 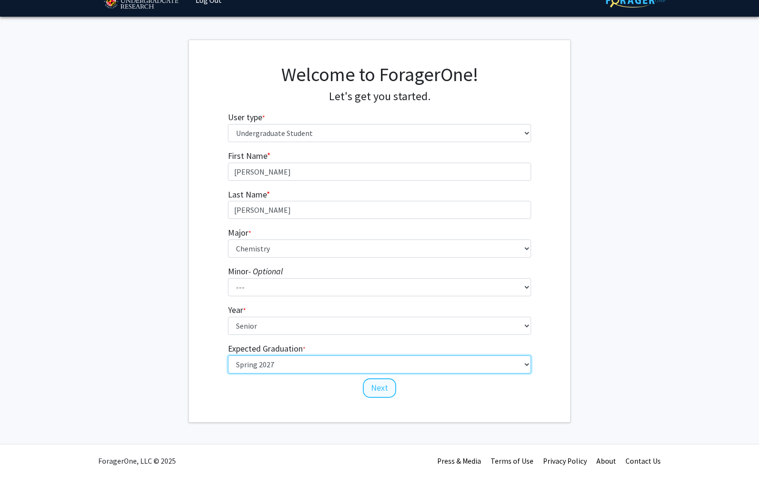 I want to click on label: Major, so click(x=239, y=233).